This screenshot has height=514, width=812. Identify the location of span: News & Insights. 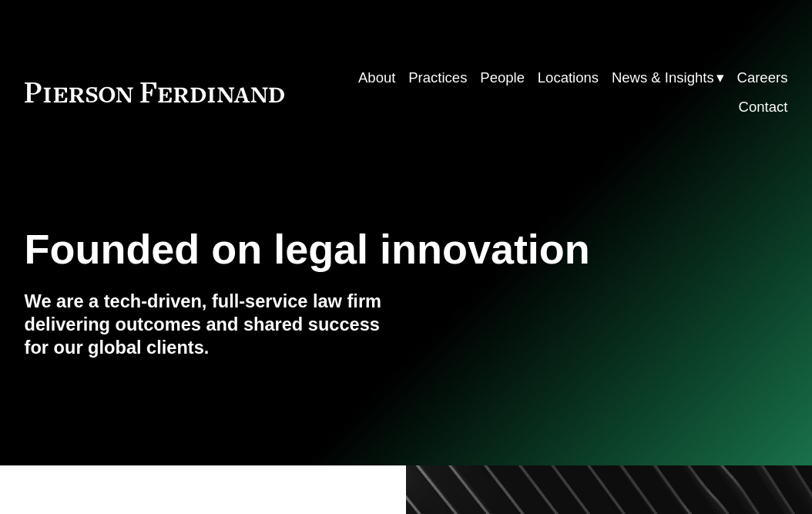
(662, 77).